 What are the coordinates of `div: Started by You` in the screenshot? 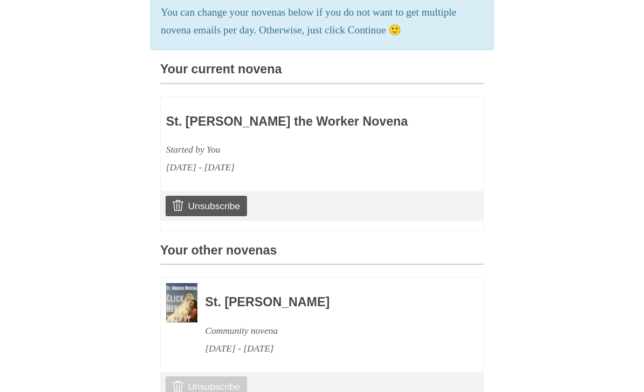 It's located at (291, 150).